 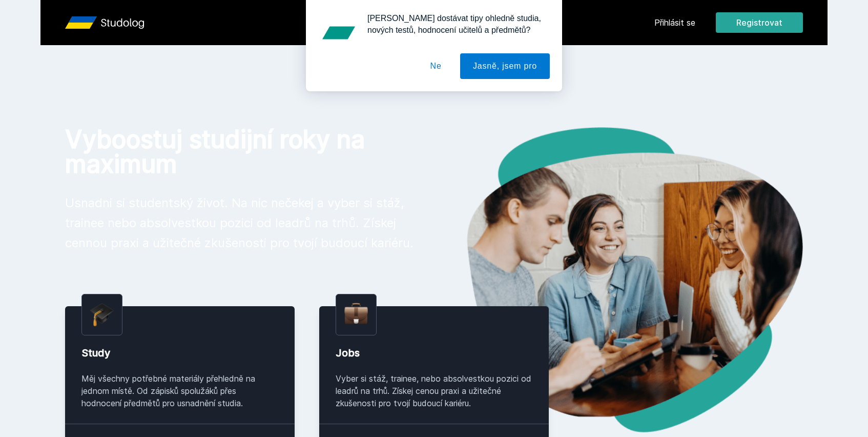 What do you see at coordinates (436, 66) in the screenshot?
I see `button: Ne` at bounding box center [436, 66].